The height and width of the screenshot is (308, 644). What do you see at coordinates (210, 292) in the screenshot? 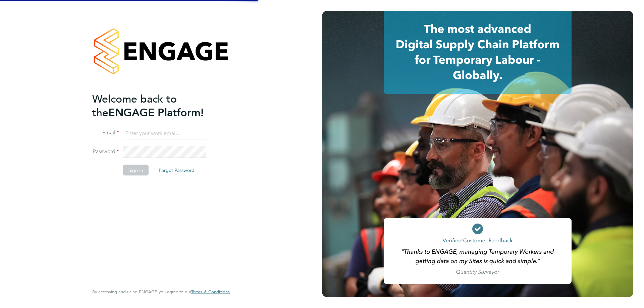
I see `a: Terms & Conditions` at bounding box center [210, 292].